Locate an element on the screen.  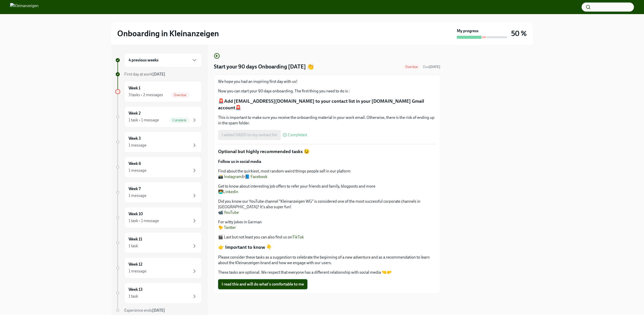
a: Week 13 tasks • 2 messagesOverdue is located at coordinates (159, 92).